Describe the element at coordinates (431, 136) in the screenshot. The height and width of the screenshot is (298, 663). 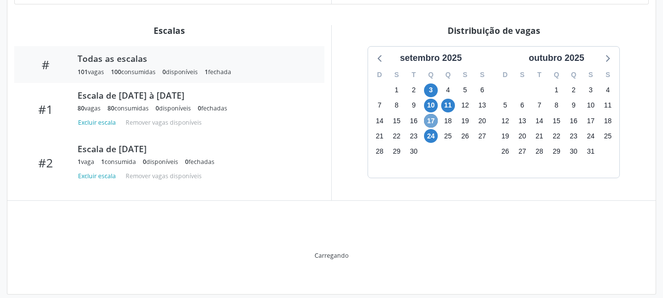
I see `span: quarta-feira, 24 de setembro de 2025` at that location.